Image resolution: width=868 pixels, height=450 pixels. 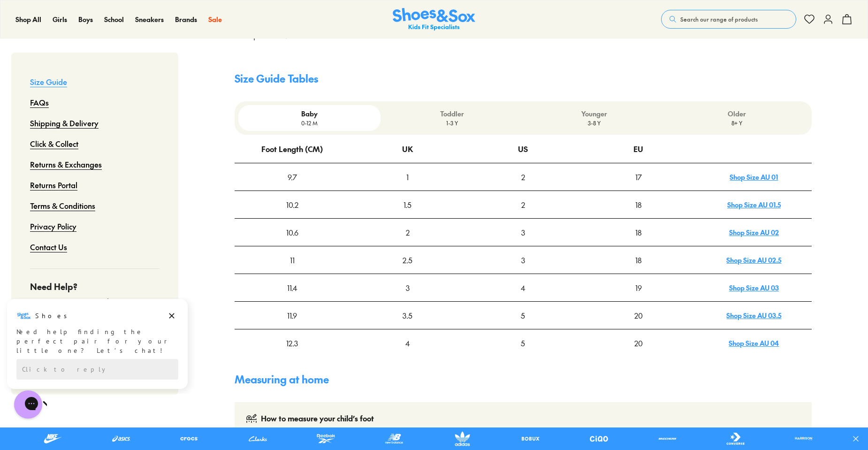 I want to click on div: 19, so click(x=638, y=288).